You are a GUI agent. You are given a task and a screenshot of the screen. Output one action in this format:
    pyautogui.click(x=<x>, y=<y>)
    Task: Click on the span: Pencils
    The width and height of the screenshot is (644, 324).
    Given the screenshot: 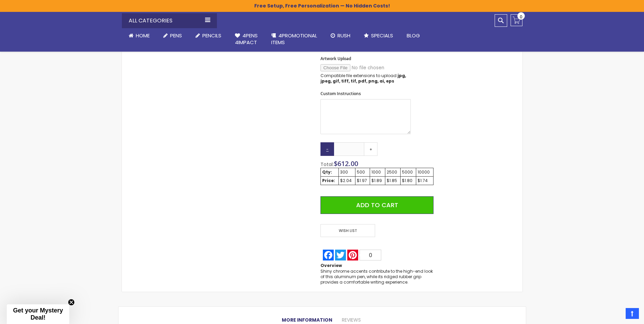 What is the action you would take?
    pyautogui.click(x=212, y=35)
    